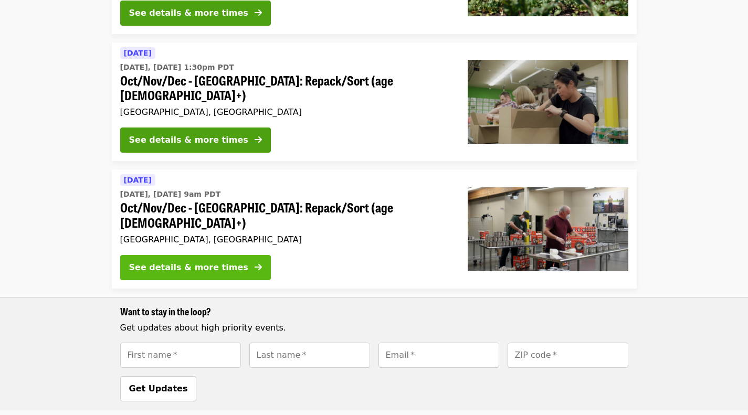 This screenshot has width=748, height=415. Describe the element at coordinates (203, 328) in the screenshot. I see `span: Get updates about high priority events.` at that location.